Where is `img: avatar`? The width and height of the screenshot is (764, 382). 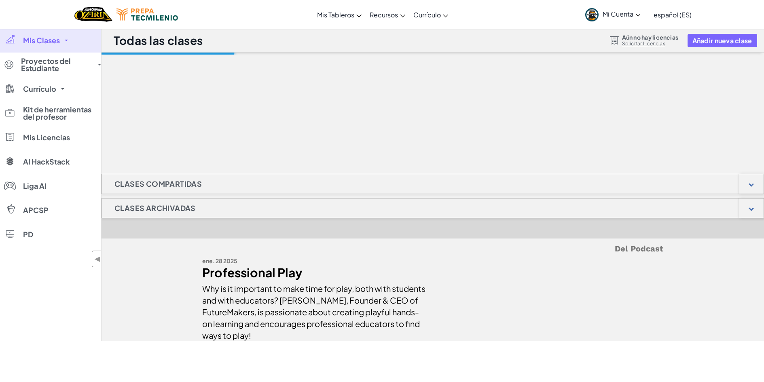 img: avatar is located at coordinates (592, 15).